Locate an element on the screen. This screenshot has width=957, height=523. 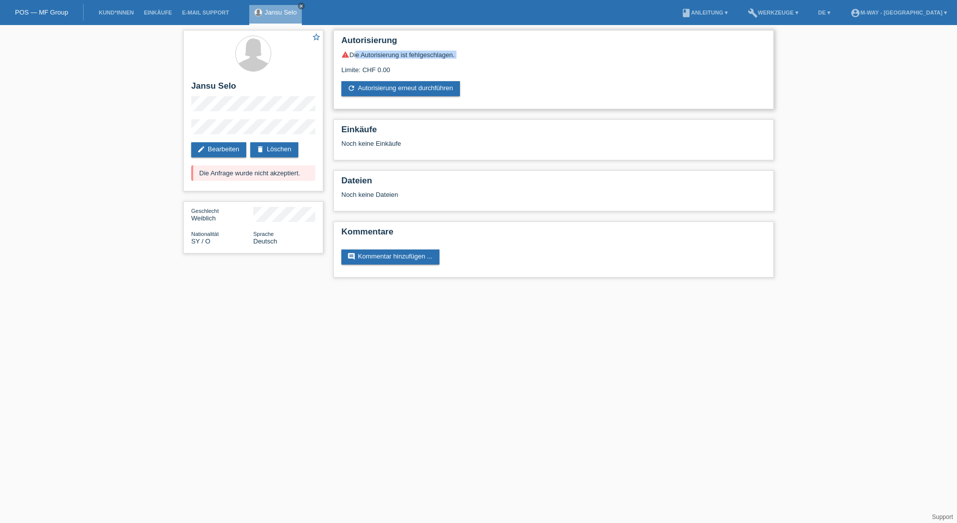
span: Geschlecht is located at coordinates (205, 211).